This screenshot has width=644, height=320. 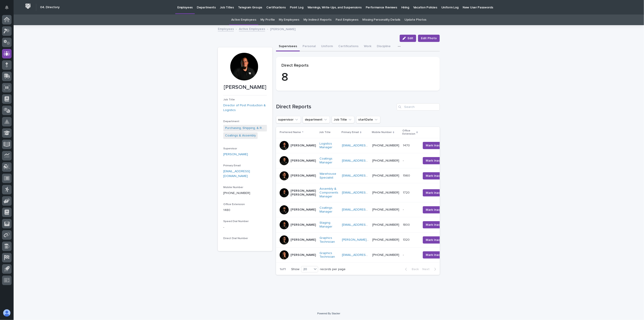 I want to click on button: Job Title, so click(x=343, y=119).